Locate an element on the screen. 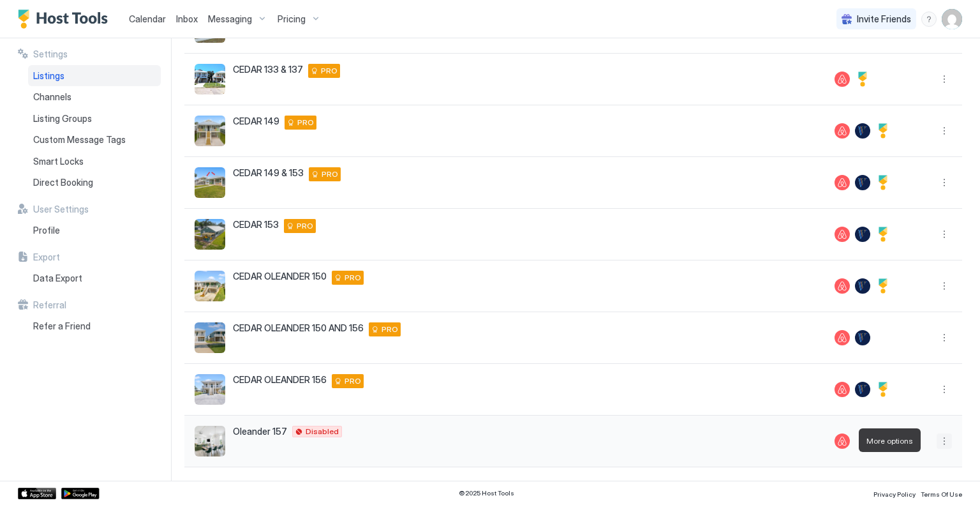 The width and height of the screenshot is (980, 505). span: CEDAR OLEANDER 150 is located at coordinates (279, 276).